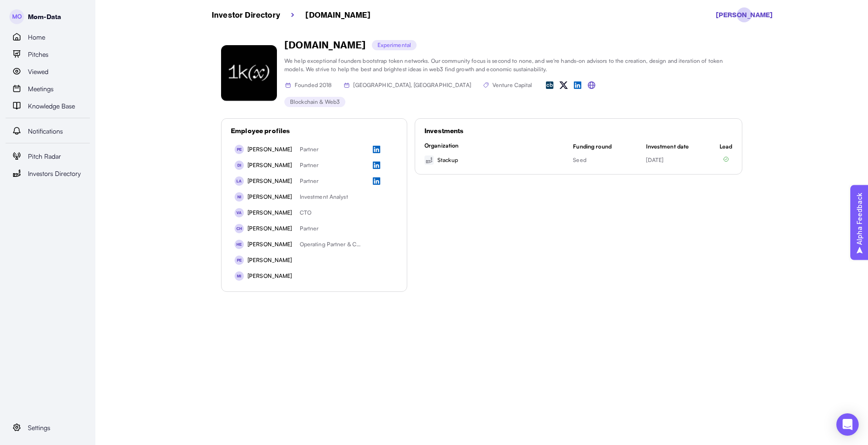 This screenshot has height=445, width=868. Describe the element at coordinates (394, 45) in the screenshot. I see `p: Experimental` at that location.